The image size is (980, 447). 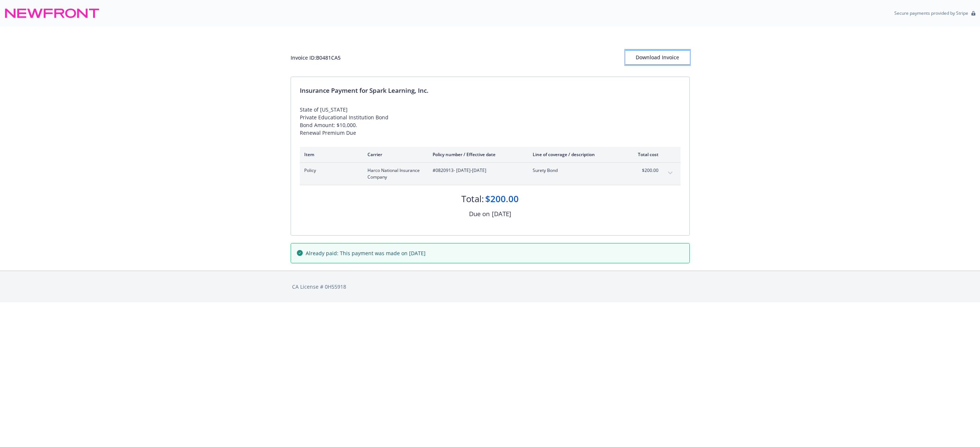 I want to click on div: Total:, so click(x=473, y=199).